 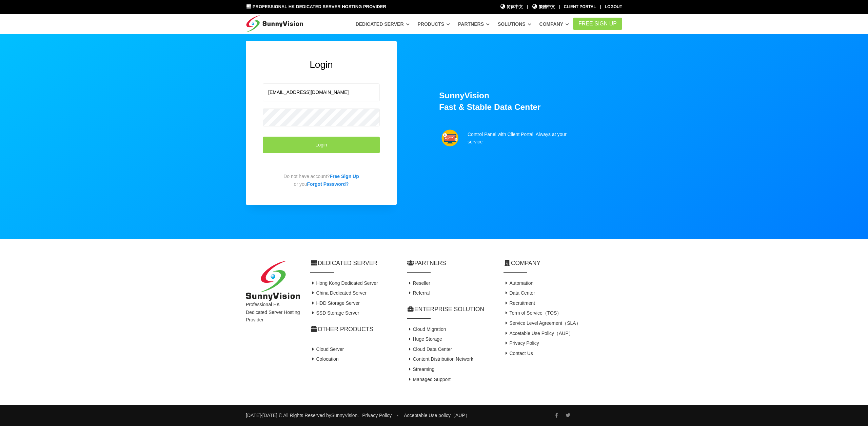 I want to click on a: Automation, so click(x=518, y=283).